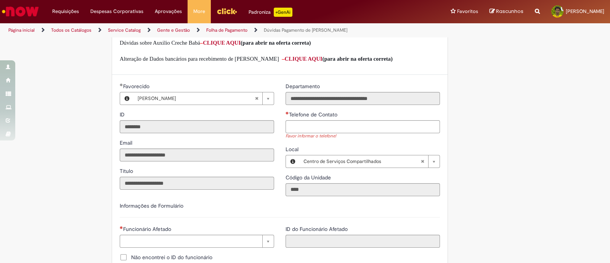 The image size is (610, 263). I want to click on button: Local, Visualizar este registro Centro de Serviços Compartilhados, so click(293, 161).